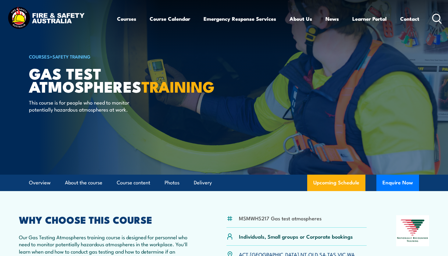  What do you see at coordinates (413, 231) in the screenshot?
I see `img: Nationally Recognised Training logo.` at bounding box center [413, 231].